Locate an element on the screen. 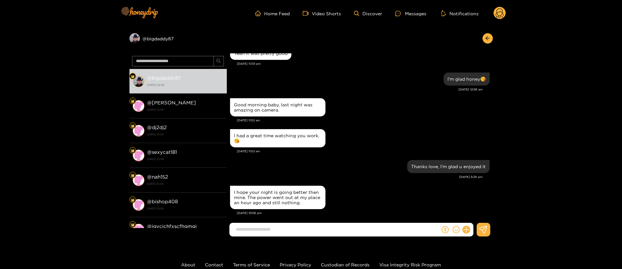  div: Sep. 23, 10:56 pm is located at coordinates (278, 197).